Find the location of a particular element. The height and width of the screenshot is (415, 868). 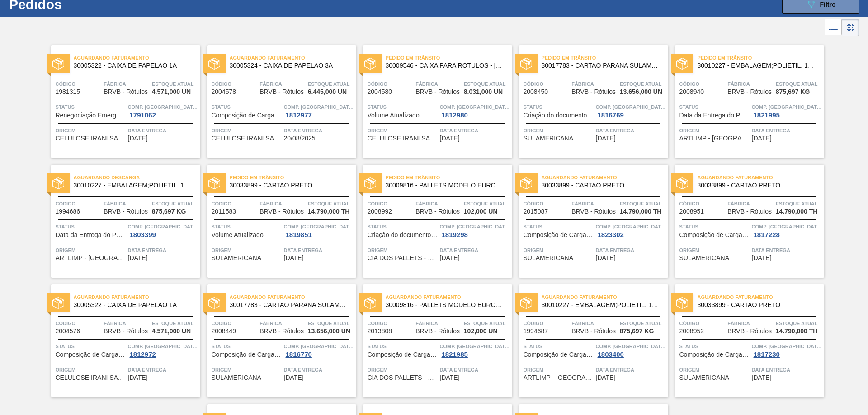

div: 1821985 is located at coordinates (455, 355).